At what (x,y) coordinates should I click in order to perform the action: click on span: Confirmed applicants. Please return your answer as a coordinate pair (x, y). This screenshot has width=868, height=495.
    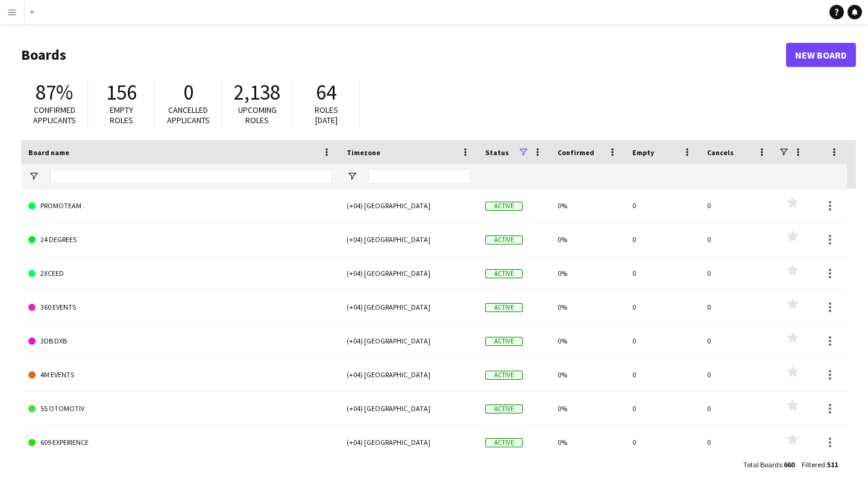
    Looking at the image, I should click on (55, 115).